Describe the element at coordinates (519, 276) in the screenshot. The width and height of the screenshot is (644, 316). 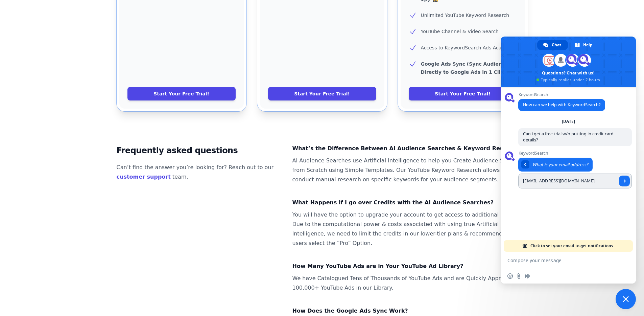
I see `span: Send a file` at that location.